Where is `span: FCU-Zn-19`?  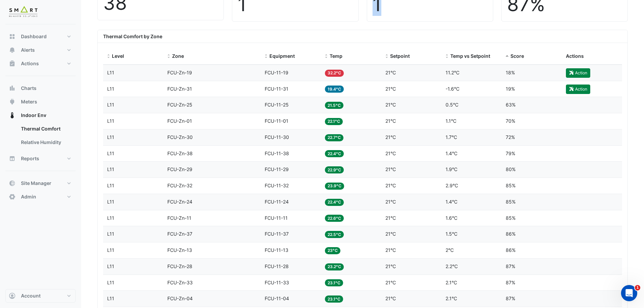 span: FCU-Zn-19 is located at coordinates (180, 72).